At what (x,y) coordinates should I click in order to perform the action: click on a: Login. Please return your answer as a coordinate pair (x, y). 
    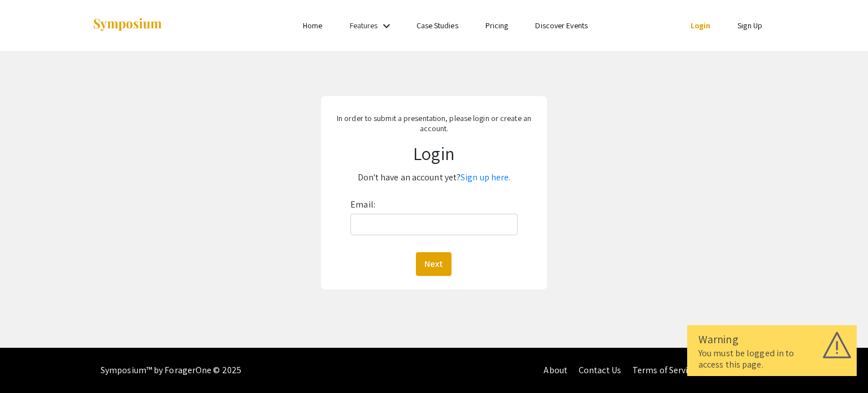
    Looking at the image, I should click on (700, 25).